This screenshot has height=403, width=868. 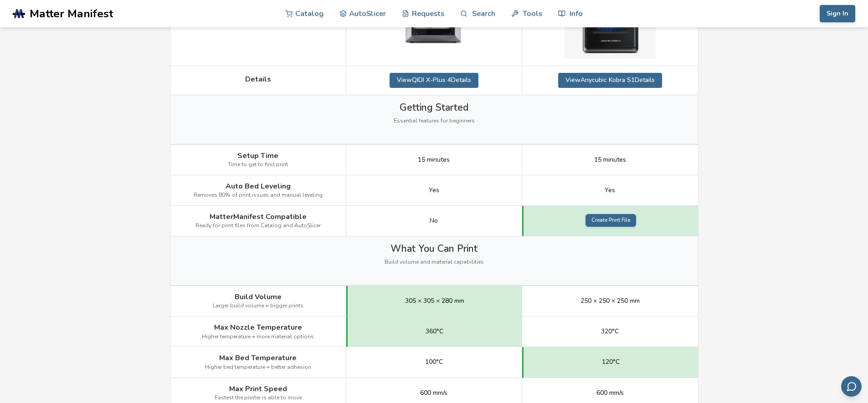 I want to click on span: Max Print Speed, so click(x=258, y=389).